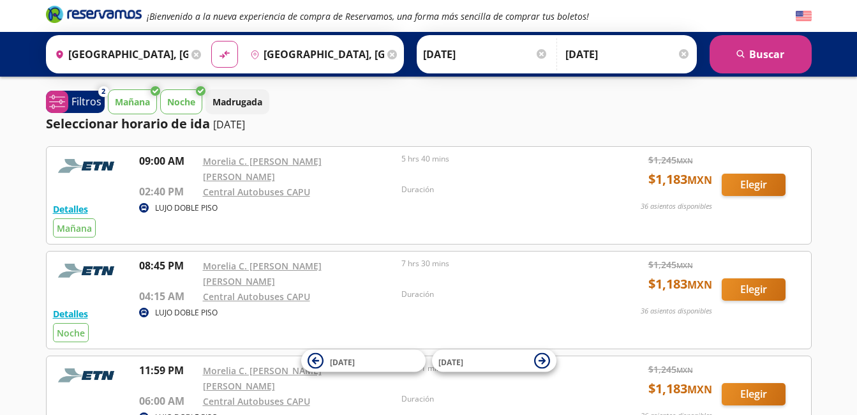 The height and width of the screenshot is (415, 857). What do you see at coordinates (168, 401) in the screenshot?
I see `p: 06:00 AM` at bounding box center [168, 401].